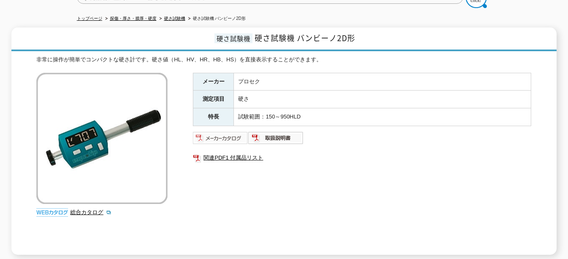 This screenshot has width=568, height=259. I want to click on td: 試験範囲：150～950HLD, so click(383, 117).